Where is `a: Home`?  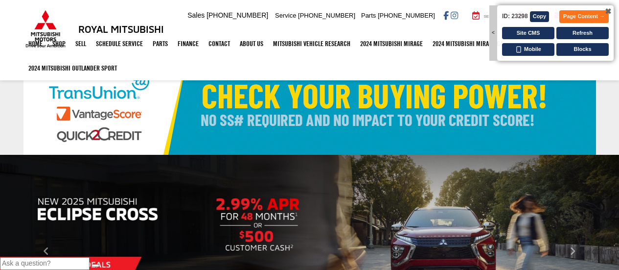 a: Home is located at coordinates (35, 44).